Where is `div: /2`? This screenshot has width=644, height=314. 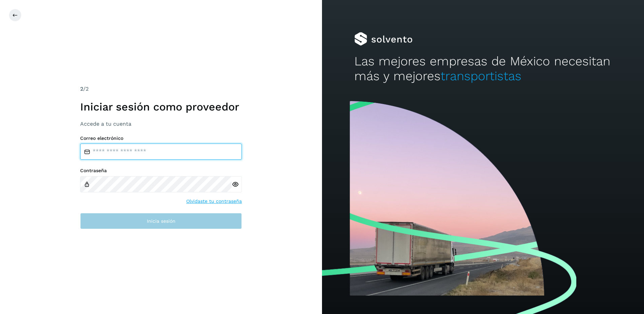
div: /2 is located at coordinates (161, 89).